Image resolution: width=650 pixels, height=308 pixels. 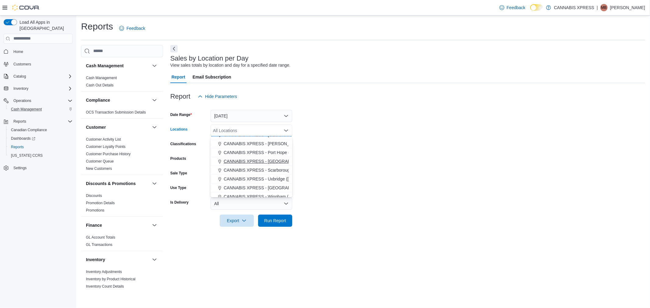 I want to click on h3: Discounts & Promotions, so click(x=111, y=184).